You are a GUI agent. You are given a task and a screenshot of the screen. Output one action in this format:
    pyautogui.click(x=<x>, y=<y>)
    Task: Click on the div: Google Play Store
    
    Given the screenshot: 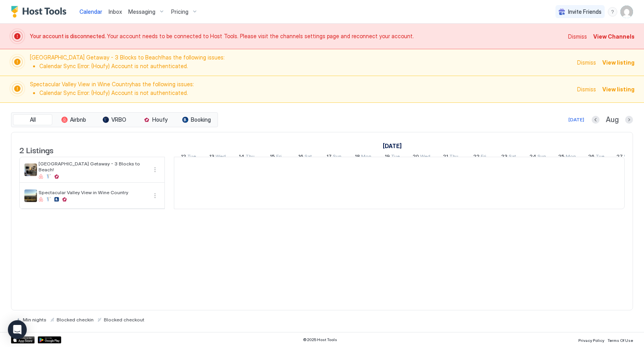 What is the action you would take?
    pyautogui.click(x=50, y=340)
    